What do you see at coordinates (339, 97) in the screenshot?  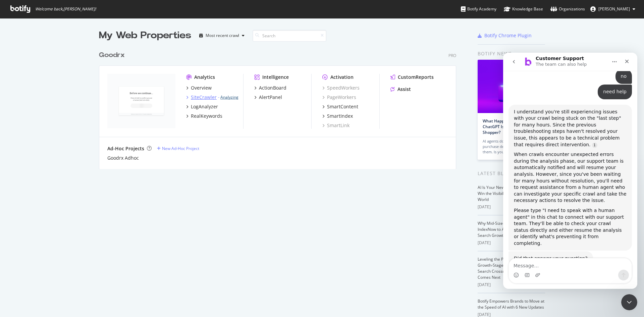 I see `div: PageWorkers` at bounding box center [339, 97].